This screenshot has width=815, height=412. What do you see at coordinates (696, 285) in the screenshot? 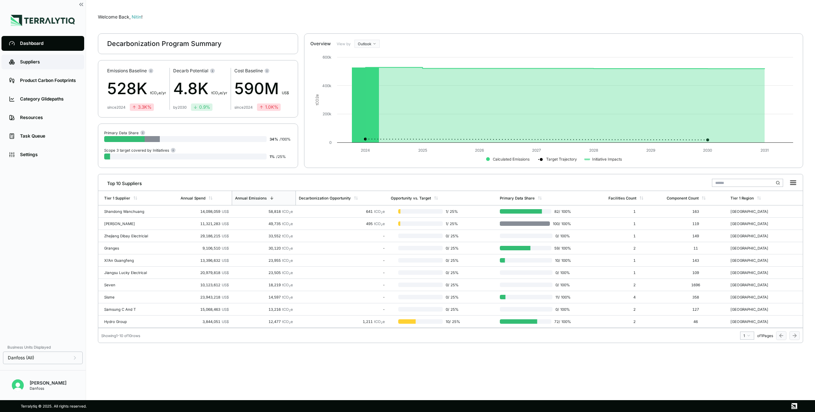
I see `div: 1696` at bounding box center [696, 285].